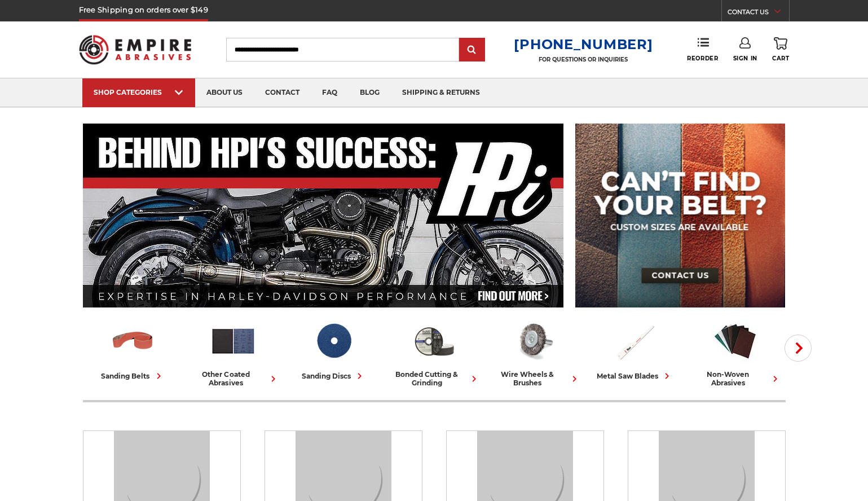 This screenshot has width=868, height=501. What do you see at coordinates (534, 341) in the screenshot?
I see `img: Wire Wheels & Brushes` at bounding box center [534, 341].